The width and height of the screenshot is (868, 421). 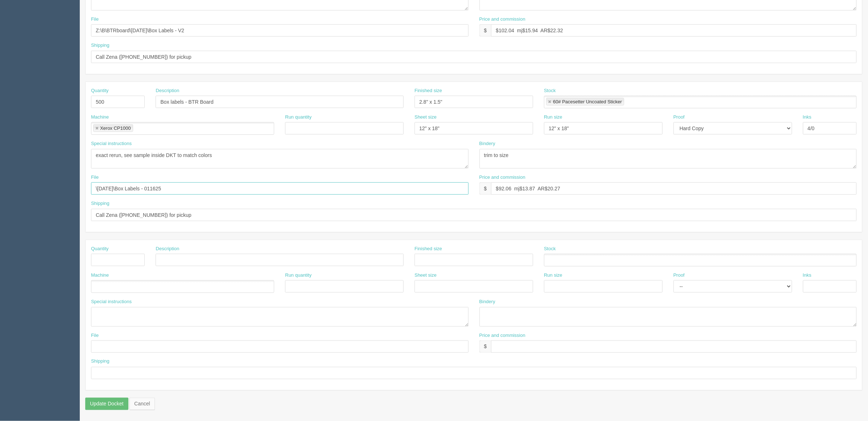 I want to click on div: 60# Pacesetter Uncoated Sticker, so click(x=587, y=102).